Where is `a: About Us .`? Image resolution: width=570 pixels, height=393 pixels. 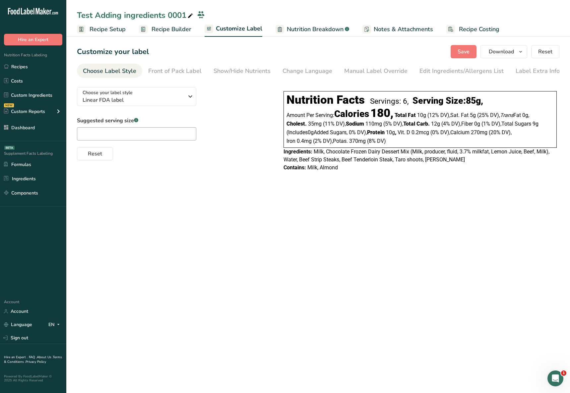 a: About Us . is located at coordinates (45, 357).